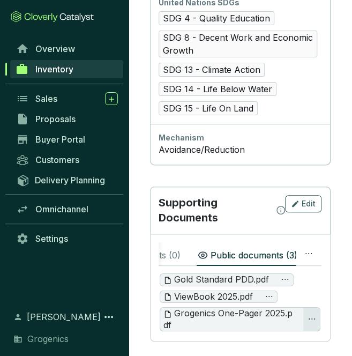 The height and width of the screenshot is (356, 352). What do you see at coordinates (55, 119) in the screenshot?
I see `span: Proposals` at bounding box center [55, 119].